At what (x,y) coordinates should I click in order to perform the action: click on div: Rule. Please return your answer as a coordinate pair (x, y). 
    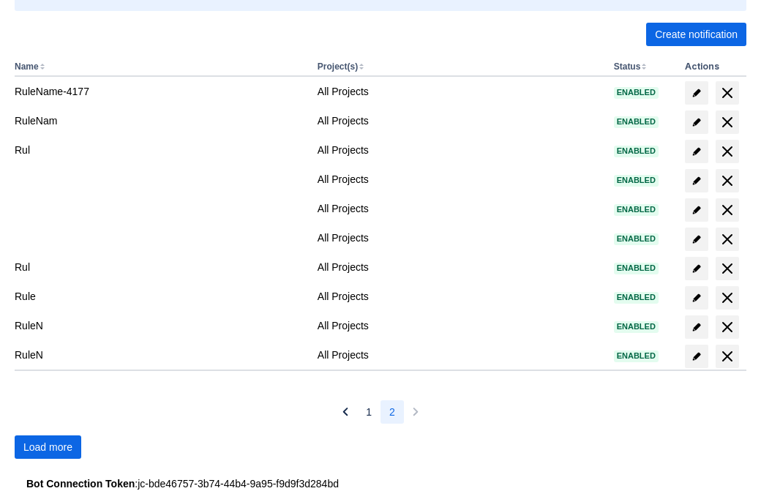
    Looking at the image, I should click on (160, 296).